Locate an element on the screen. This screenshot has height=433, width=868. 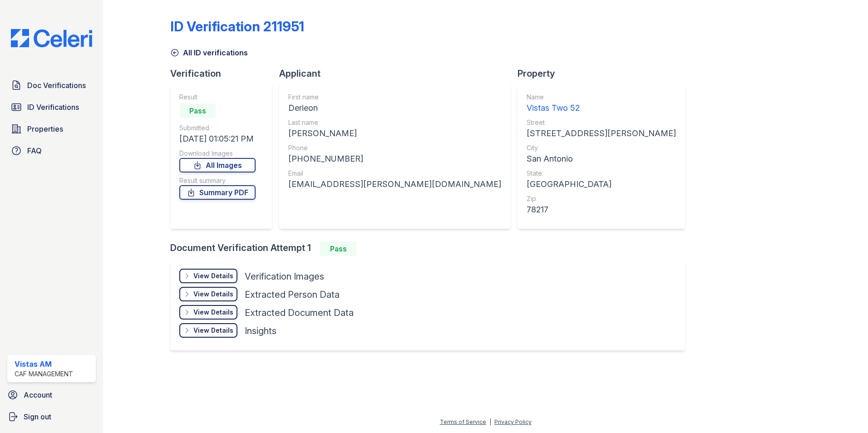
div: Insights is located at coordinates (260, 331).